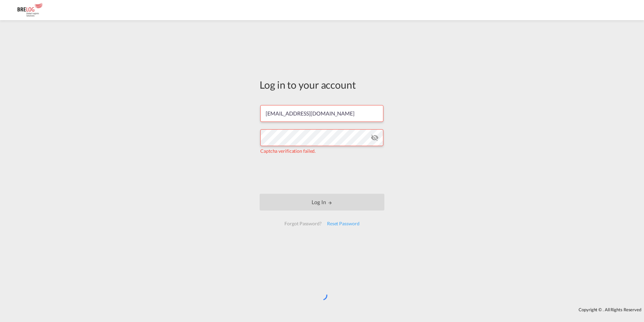 The image size is (644, 322). Describe the element at coordinates (288, 151) in the screenshot. I see `span: Captcha verification failed.` at that location.